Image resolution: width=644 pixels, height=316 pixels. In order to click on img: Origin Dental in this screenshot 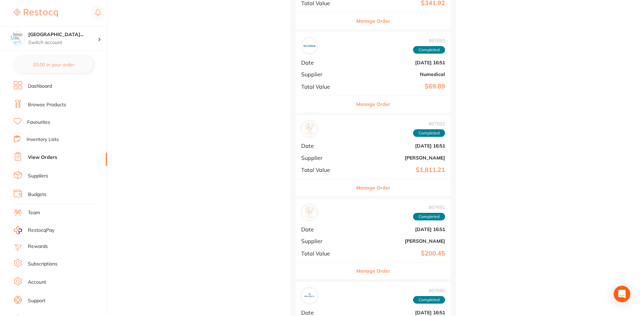, I will do `click(309, 296)`.